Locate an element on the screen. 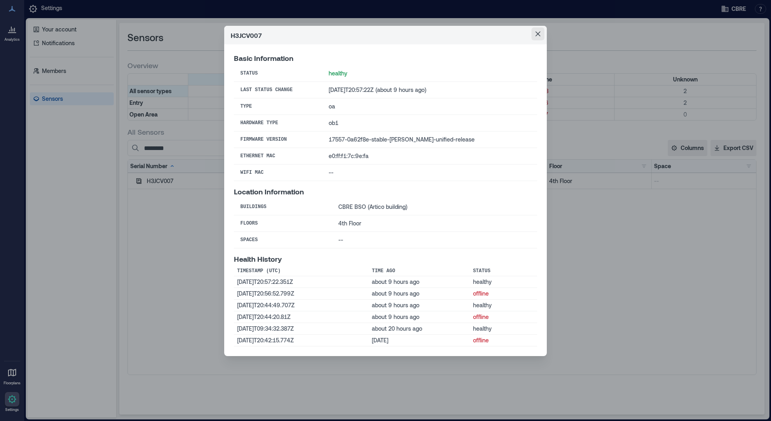 The image size is (771, 421). td: e0:ff:f1:7c:9e:fa is located at coordinates (430, 156).